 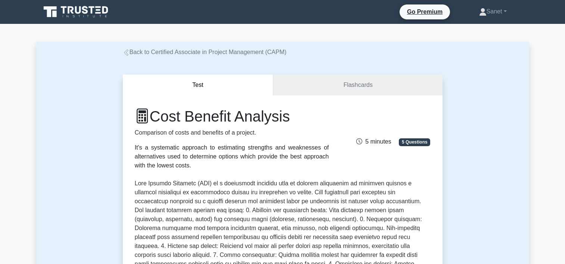 What do you see at coordinates (414, 142) in the screenshot?
I see `span: 5 Questions` at bounding box center [414, 142].